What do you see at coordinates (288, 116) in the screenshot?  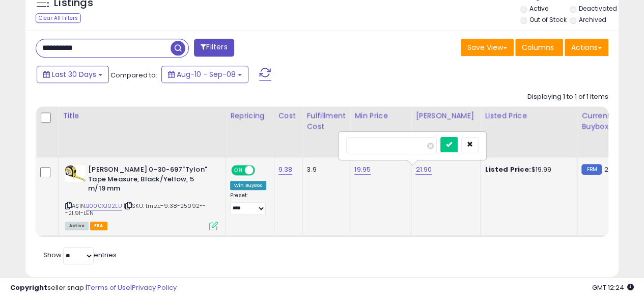 I see `div: Cost` at bounding box center [288, 116].